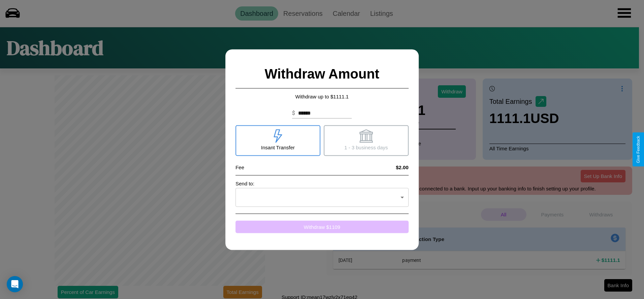 The image size is (644, 299). I want to click on p: Send to:, so click(322, 183).